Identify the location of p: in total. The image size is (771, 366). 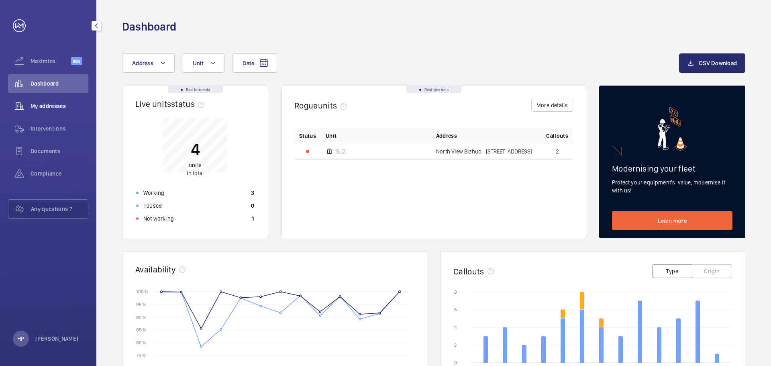
(195, 169).